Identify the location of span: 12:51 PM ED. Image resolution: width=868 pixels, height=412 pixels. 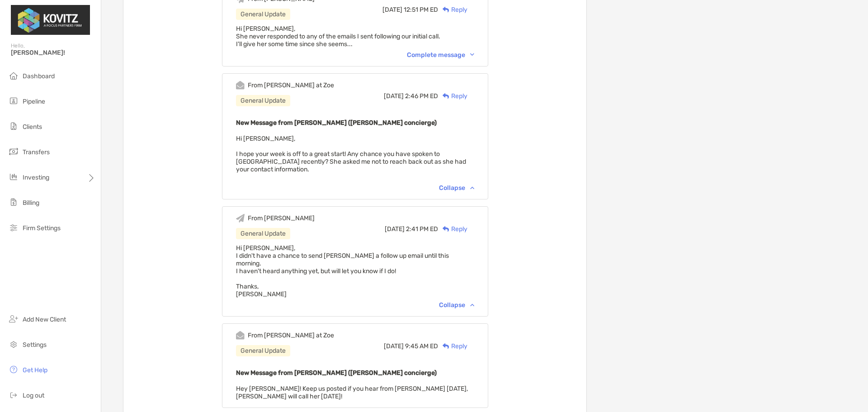
(421, 9).